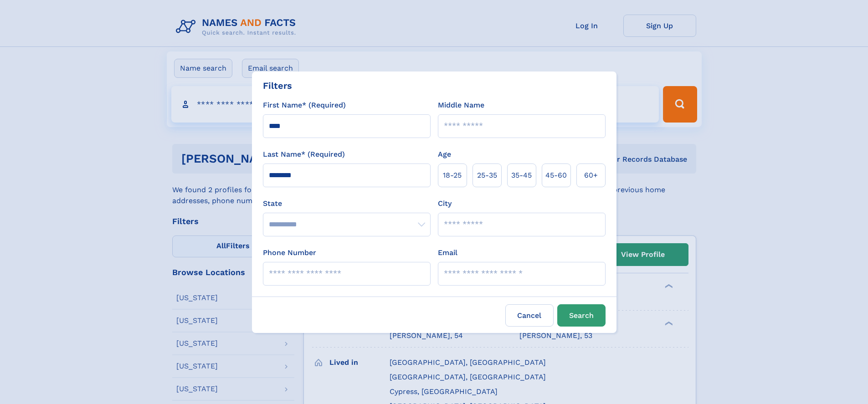 The image size is (868, 404). Describe the element at coordinates (452, 175) in the screenshot. I see `span: 18‑25` at that location.